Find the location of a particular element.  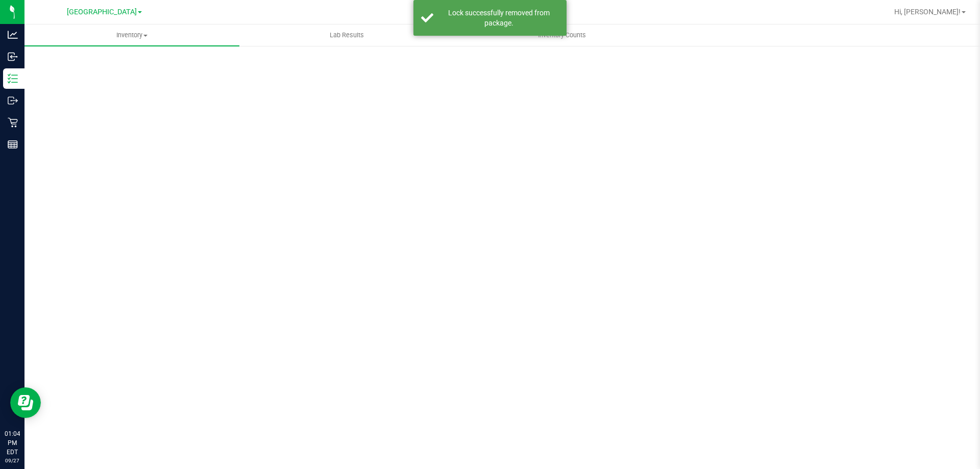

a: Inventory is located at coordinates (132, 35).